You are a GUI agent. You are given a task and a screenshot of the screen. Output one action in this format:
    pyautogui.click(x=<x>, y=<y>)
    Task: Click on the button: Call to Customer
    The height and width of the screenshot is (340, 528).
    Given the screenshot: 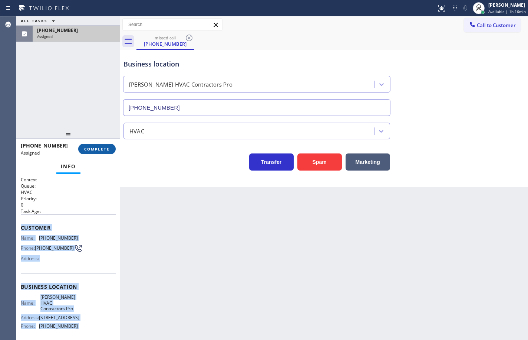 What is the action you would take?
    pyautogui.click(x=492, y=25)
    